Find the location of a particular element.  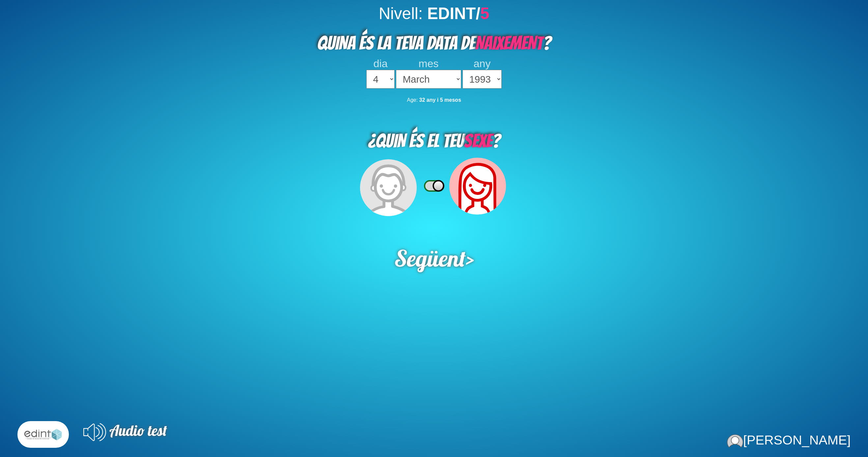

span: any is located at coordinates (482, 64).